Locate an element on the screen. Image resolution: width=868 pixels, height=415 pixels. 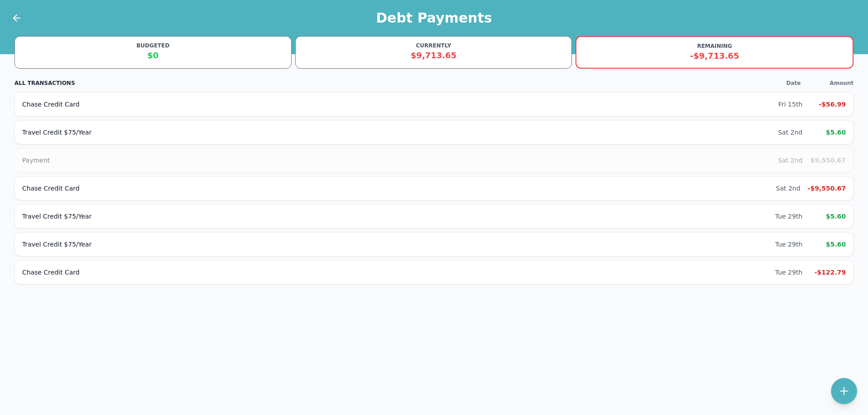
div: Fri 15th is located at coordinates (791, 104).